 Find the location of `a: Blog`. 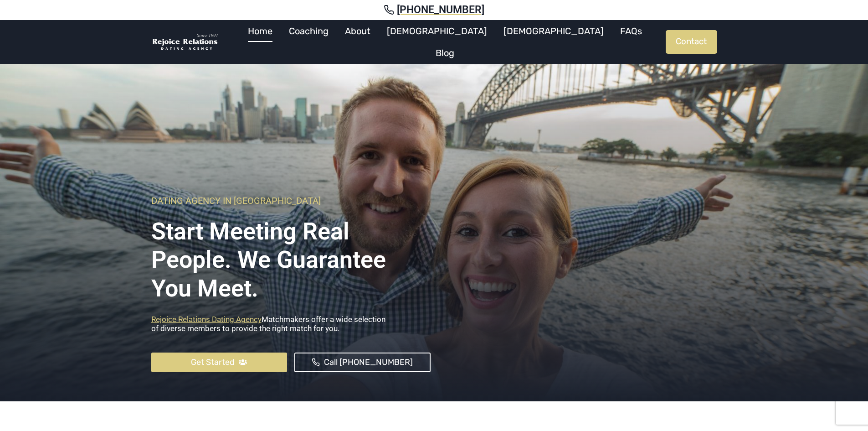

a: Blog is located at coordinates (445, 53).